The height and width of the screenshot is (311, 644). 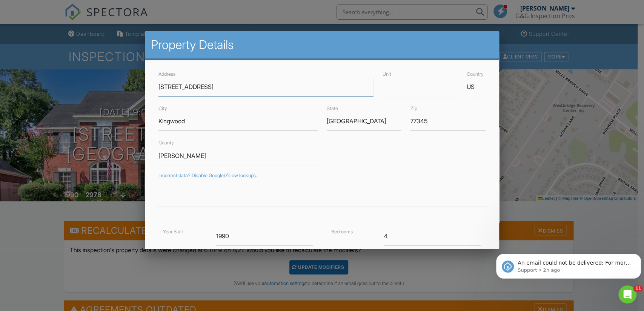 What do you see at coordinates (167, 74) in the screenshot?
I see `label: Address` at bounding box center [167, 74].